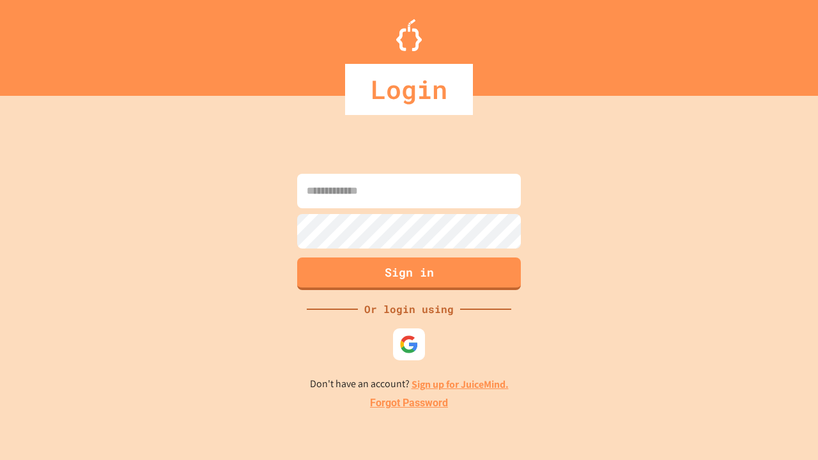 Image resolution: width=818 pixels, height=460 pixels. Describe the element at coordinates (409, 35) in the screenshot. I see `img: Logo.svg` at that location.